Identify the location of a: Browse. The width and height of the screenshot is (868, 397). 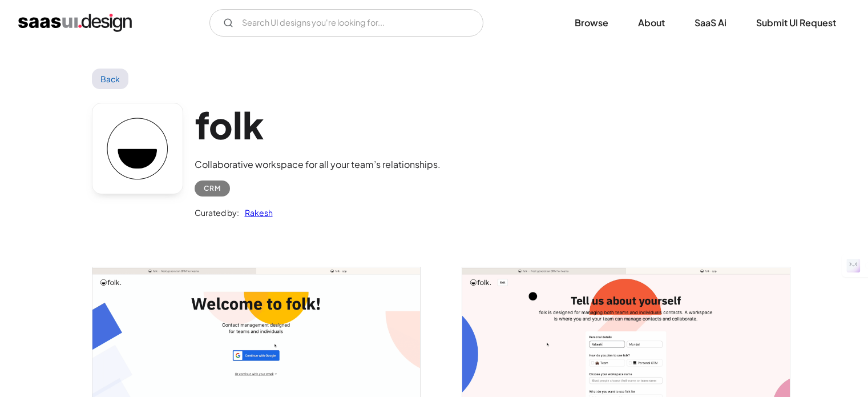
(591, 23).